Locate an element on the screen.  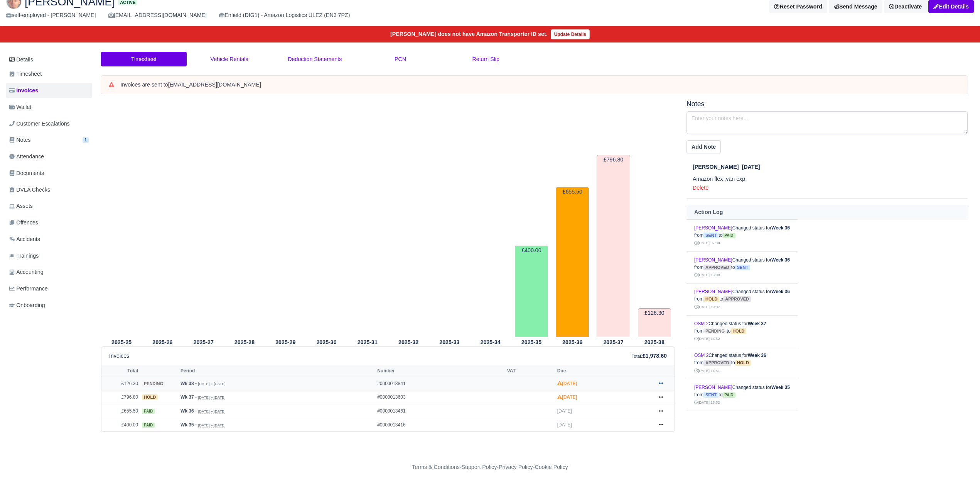
th: 2025-30 is located at coordinates (327, 342).